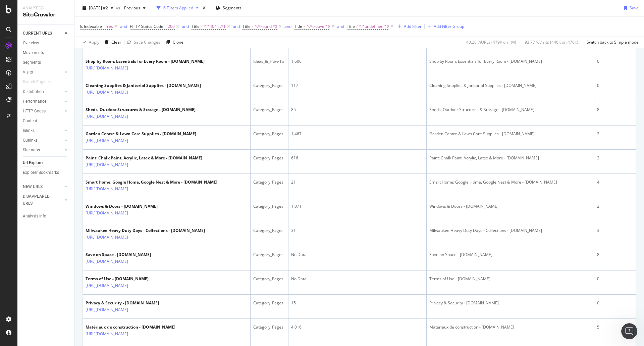 The width and height of the screenshot is (644, 346). What do you see at coordinates (173, 42) in the screenshot?
I see `button: Clone` at bounding box center [173, 42].